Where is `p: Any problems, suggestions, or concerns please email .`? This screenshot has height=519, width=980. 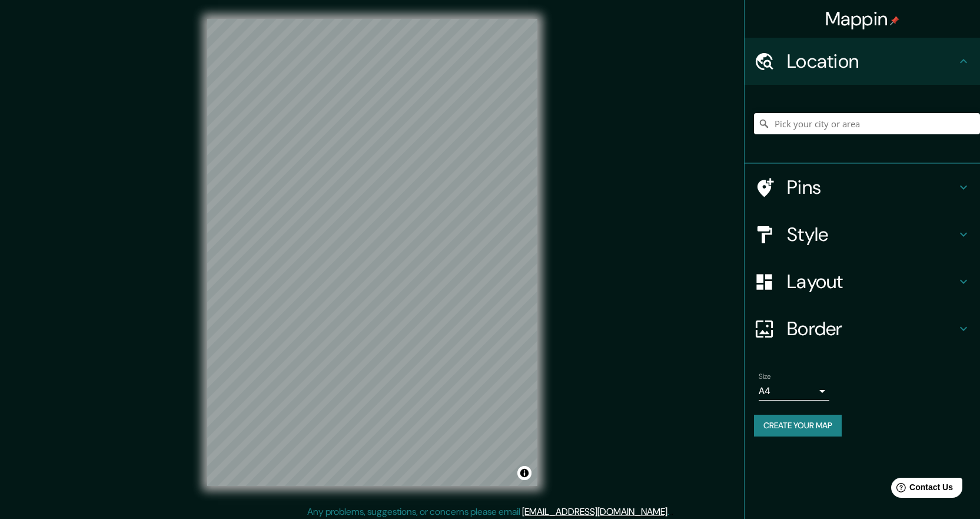
p: Any problems, suggestions, or concerns please email . is located at coordinates (488, 512).